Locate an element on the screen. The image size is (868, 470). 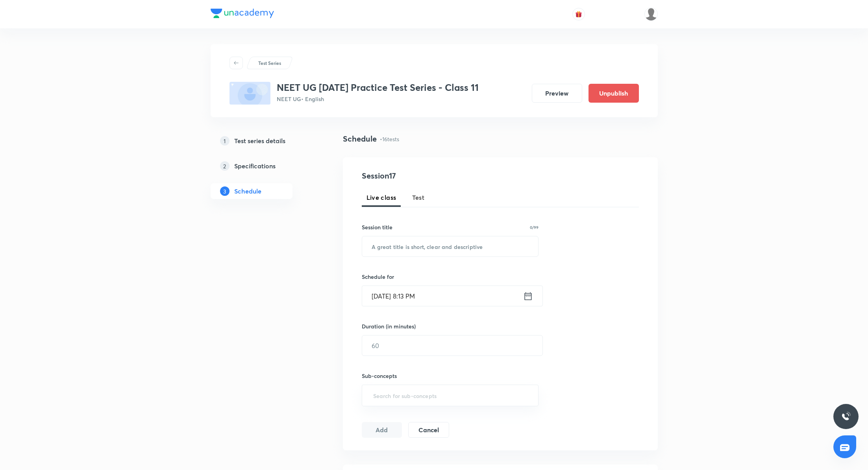
h5: Schedule is located at coordinates (247, 191).